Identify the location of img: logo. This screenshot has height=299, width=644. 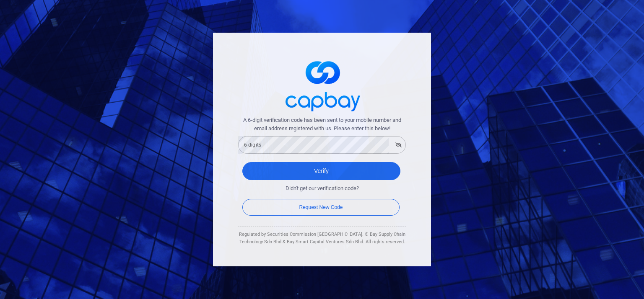
(322, 85).